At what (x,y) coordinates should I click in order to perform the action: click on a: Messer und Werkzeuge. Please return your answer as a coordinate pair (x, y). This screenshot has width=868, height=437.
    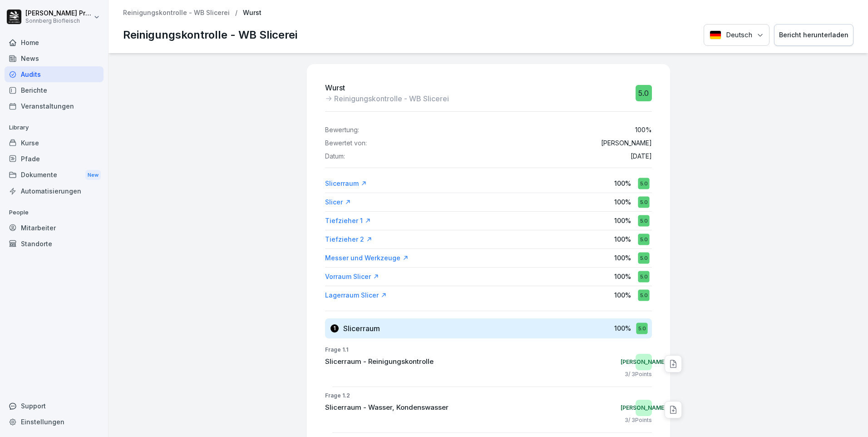
    Looking at the image, I should click on (367, 258).